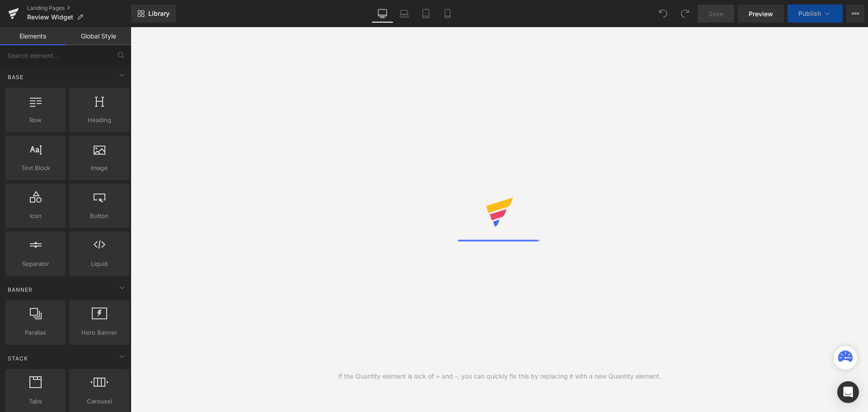 The height and width of the screenshot is (412, 868). What do you see at coordinates (159, 13) in the screenshot?
I see `span: Library` at bounding box center [159, 13].